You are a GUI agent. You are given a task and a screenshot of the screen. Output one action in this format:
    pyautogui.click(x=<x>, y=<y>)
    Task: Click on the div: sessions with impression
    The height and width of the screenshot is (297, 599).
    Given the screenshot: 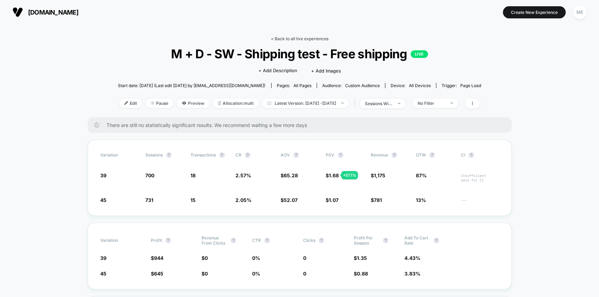 What is the action you would take?
    pyautogui.click(x=379, y=103)
    